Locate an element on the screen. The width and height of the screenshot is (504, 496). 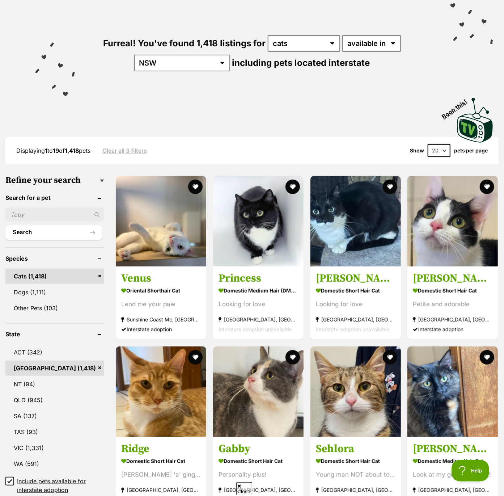
h3: Venus is located at coordinates (161, 278).